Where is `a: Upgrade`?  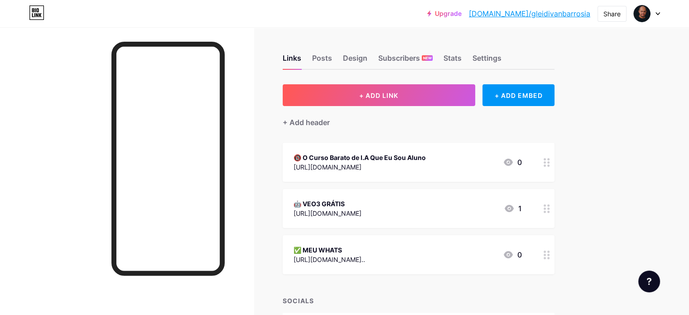 a: Upgrade is located at coordinates (445, 14).